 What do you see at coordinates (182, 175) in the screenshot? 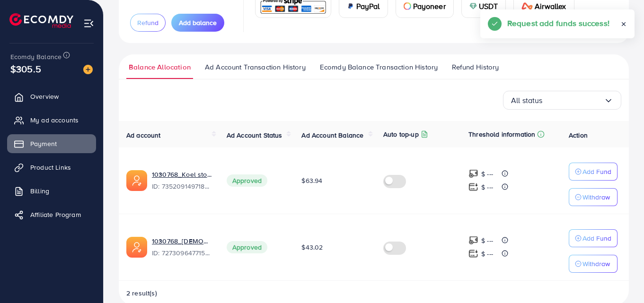
I see `a: 1030768_Koel store_1711792217396` at bounding box center [182, 175].